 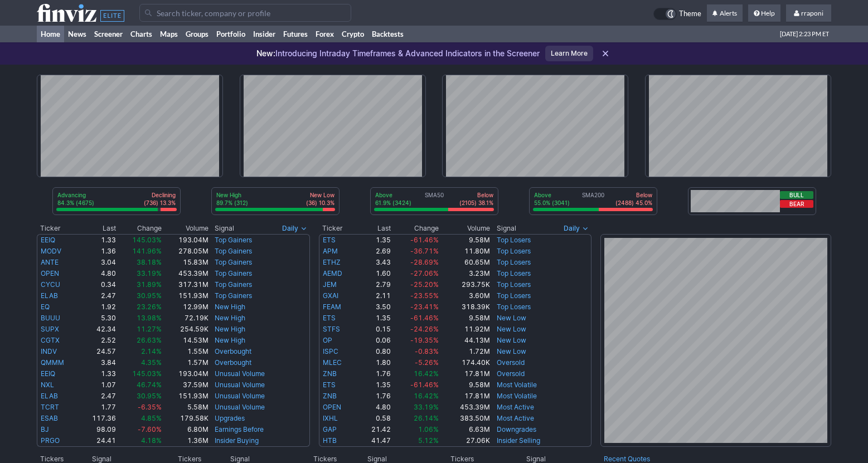 What do you see at coordinates (511, 351) in the screenshot?
I see `a: New Low` at bounding box center [511, 351].